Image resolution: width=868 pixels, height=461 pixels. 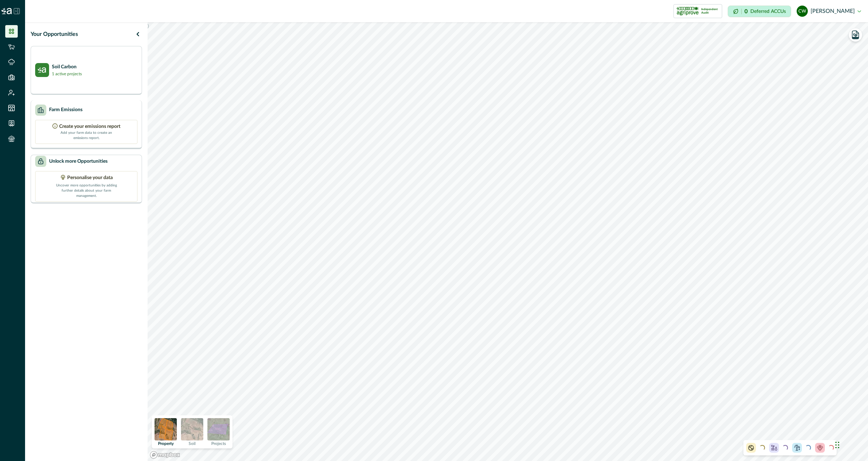 What do you see at coordinates (851, 445) in the screenshot?
I see `div: Chat Widget` at bounding box center [851, 445].